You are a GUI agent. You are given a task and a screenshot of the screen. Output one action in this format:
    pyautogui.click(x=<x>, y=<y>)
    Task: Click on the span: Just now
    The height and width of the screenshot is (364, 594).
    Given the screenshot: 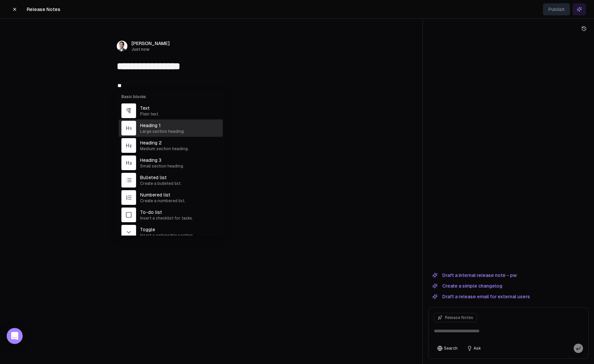 What is the action you would take?
    pyautogui.click(x=151, y=49)
    